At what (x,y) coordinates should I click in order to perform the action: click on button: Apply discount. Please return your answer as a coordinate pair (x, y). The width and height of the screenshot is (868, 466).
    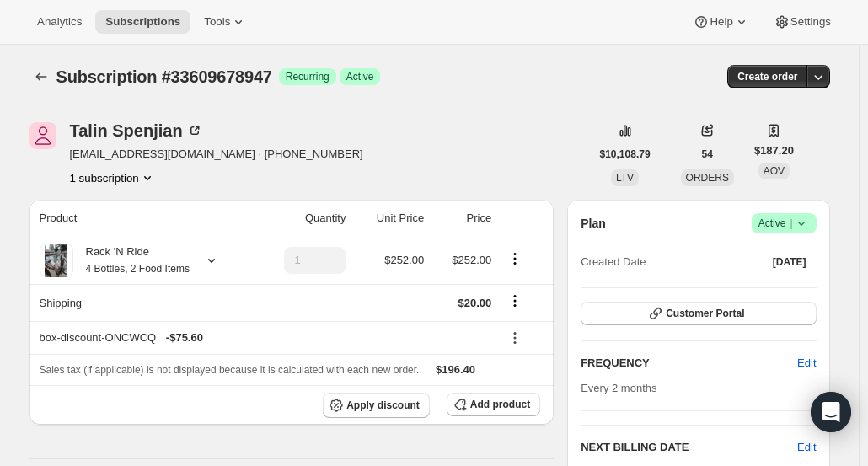
    Looking at the image, I should click on (376, 405).